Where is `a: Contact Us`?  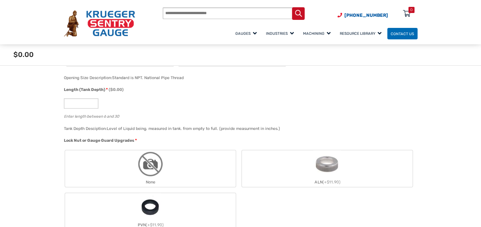
a: Contact Us is located at coordinates (402, 34).